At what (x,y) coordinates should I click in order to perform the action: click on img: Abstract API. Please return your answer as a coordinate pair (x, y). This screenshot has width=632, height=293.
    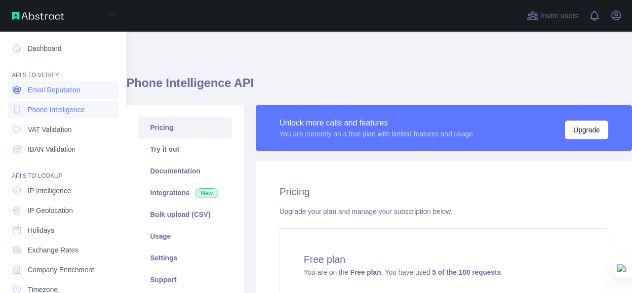
    Looking at the image, I should click on (38, 16).